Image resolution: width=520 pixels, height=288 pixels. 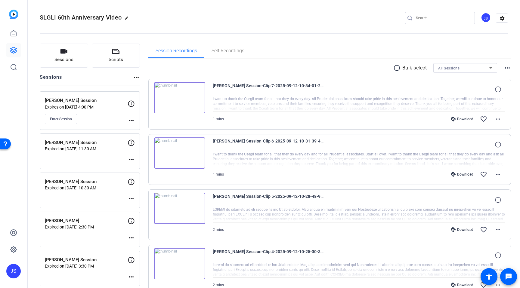 I want to click on input: Search, so click(x=443, y=18).